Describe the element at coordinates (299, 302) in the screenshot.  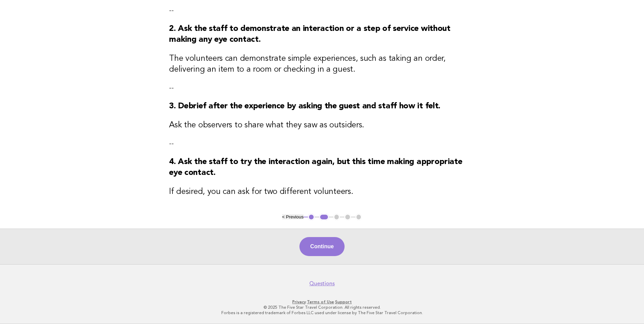
I see `a: Privacy` at that location.